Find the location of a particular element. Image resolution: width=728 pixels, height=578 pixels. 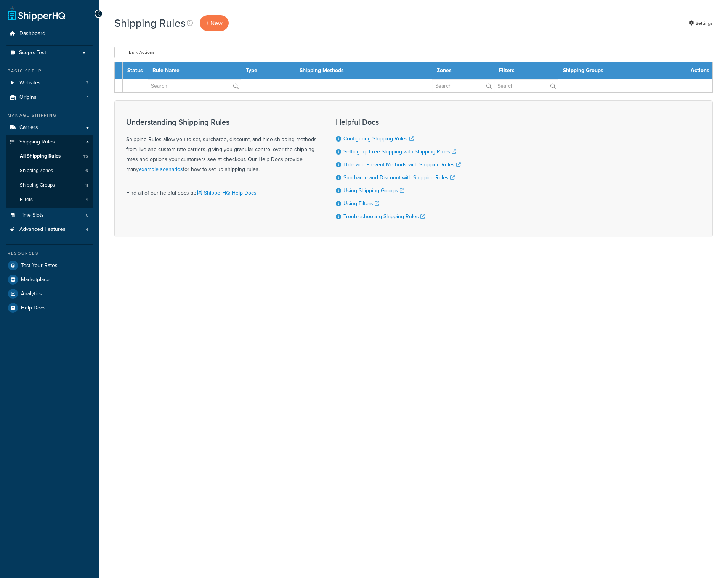

span: Shipping Groups is located at coordinates (37, 185).